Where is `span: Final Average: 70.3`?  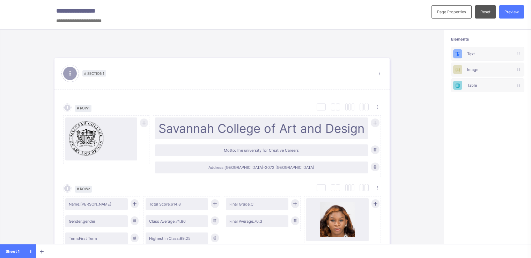 span: Final Average: 70.3 is located at coordinates (257, 221).